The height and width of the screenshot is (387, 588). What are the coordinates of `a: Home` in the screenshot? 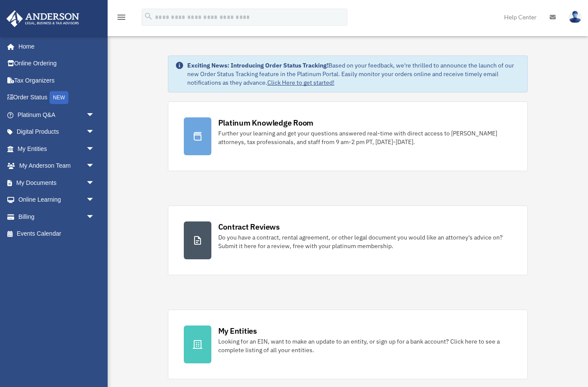 It's located at (55, 46).